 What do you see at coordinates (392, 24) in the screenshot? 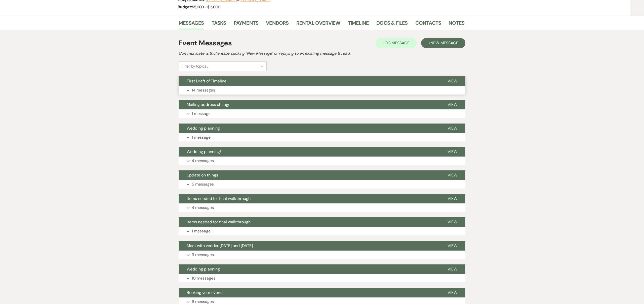
I see `a: Docs & Files` at bounding box center [392, 24].